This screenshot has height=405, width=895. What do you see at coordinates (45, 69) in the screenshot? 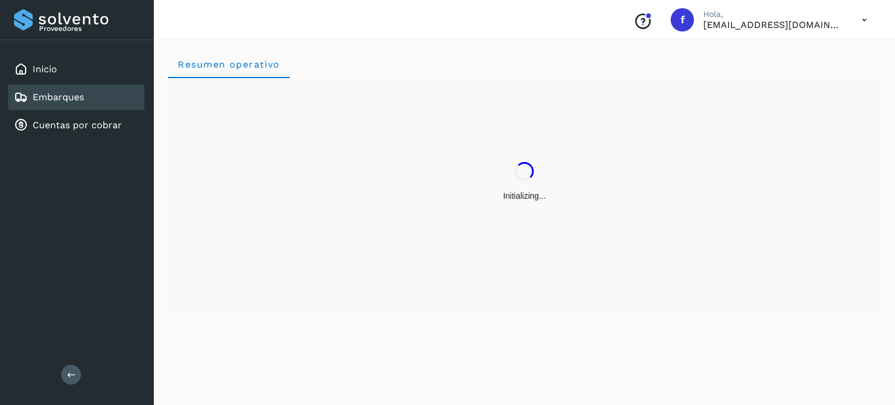
I see `a: Inicio` at bounding box center [45, 69].